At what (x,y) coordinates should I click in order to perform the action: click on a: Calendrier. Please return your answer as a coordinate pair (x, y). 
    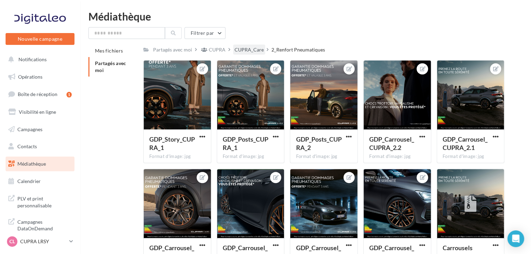
    Looking at the image, I should click on (40, 181).